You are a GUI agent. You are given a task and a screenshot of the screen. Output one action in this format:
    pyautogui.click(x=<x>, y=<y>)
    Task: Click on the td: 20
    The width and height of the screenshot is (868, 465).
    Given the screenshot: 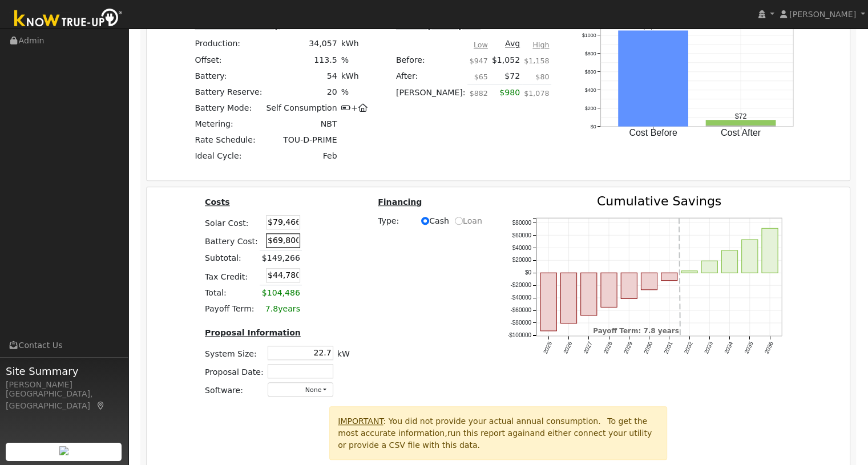 What is the action you would take?
    pyautogui.click(x=301, y=92)
    